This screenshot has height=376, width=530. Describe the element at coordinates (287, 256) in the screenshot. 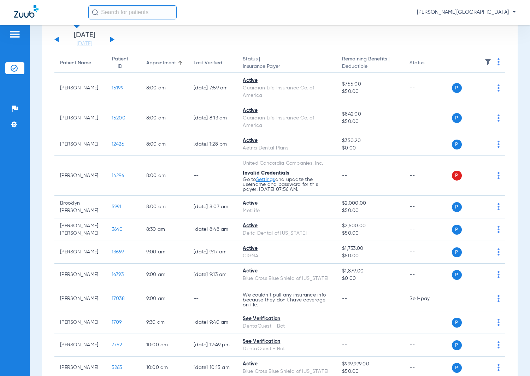

I see `div: CIGNA` at that location.